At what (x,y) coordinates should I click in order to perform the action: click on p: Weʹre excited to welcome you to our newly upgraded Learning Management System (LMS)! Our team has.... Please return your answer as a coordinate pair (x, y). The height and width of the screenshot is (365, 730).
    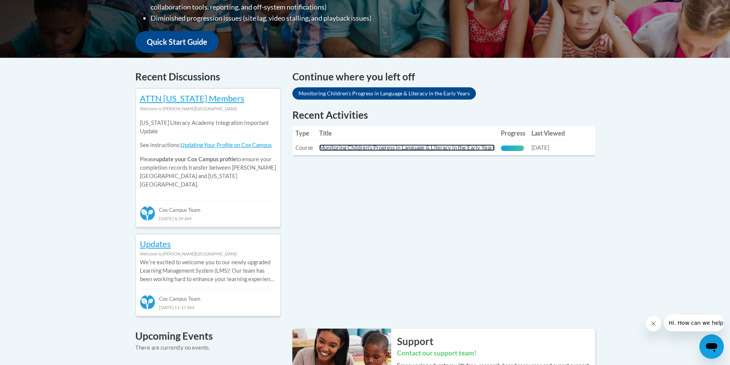
    Looking at the image, I should click on (208, 271).